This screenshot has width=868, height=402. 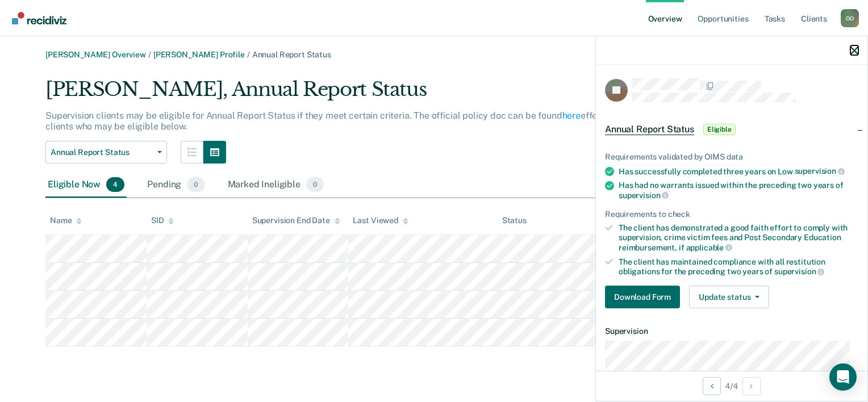 What do you see at coordinates (729, 297) in the screenshot?
I see `button: Update status` at bounding box center [729, 297].